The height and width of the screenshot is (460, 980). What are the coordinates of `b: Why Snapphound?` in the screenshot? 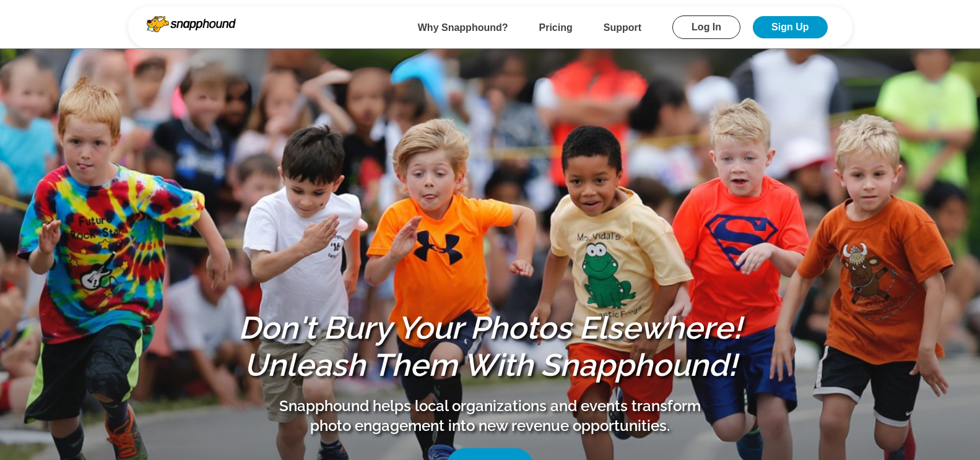 It's located at (463, 28).